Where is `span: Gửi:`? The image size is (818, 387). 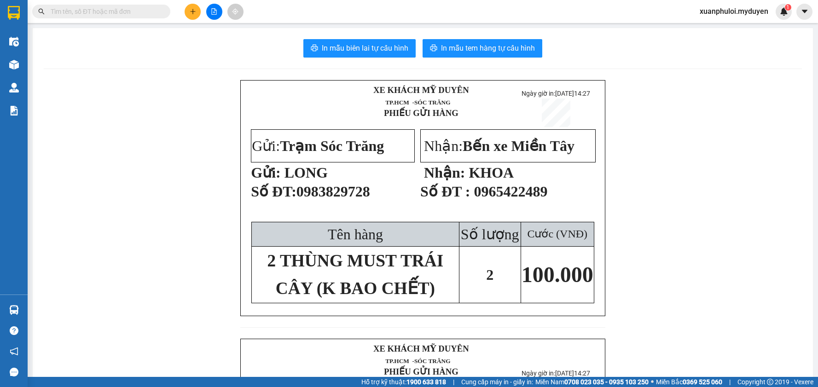 span: Gửi: is located at coordinates (318, 146).